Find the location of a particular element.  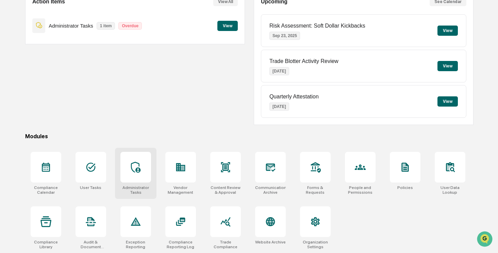

span: Pylon is located at coordinates (75, 152).